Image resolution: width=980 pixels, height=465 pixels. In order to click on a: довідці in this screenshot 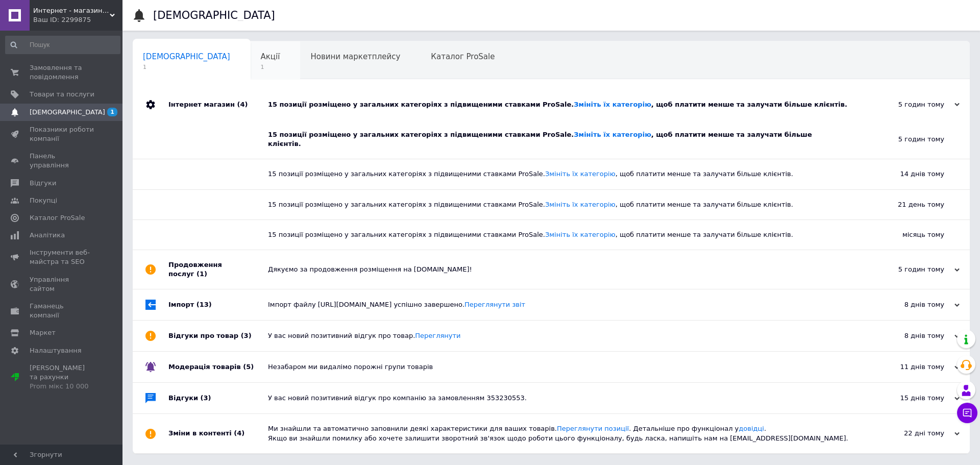, I will do `click(751, 429)`.